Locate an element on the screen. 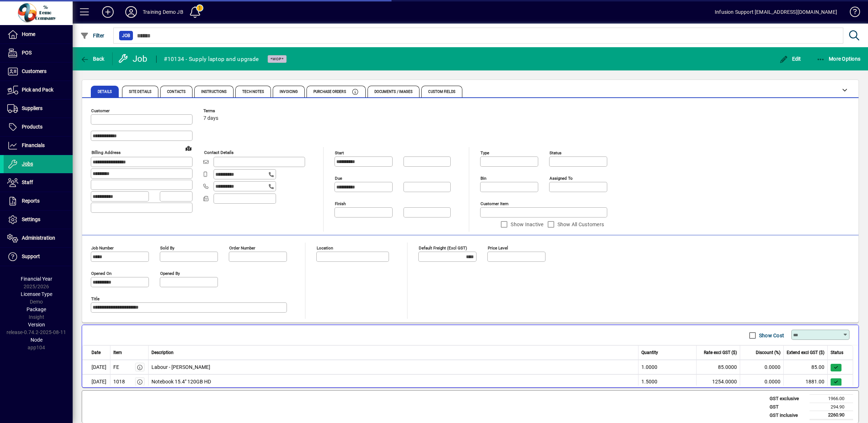 This screenshot has width=868, height=423. a: View on map is located at coordinates (189, 148).